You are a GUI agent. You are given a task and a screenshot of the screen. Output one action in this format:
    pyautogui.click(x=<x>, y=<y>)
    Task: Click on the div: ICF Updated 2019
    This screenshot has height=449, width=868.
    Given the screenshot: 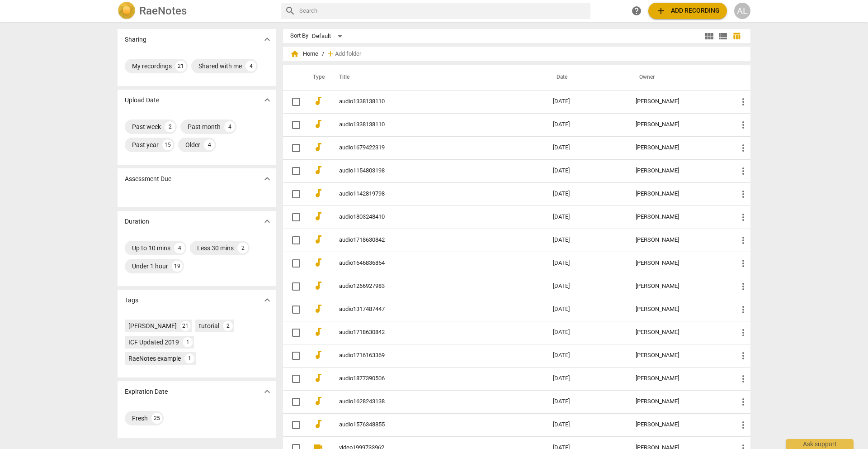 What is the action you would take?
    pyautogui.click(x=153, y=341)
    